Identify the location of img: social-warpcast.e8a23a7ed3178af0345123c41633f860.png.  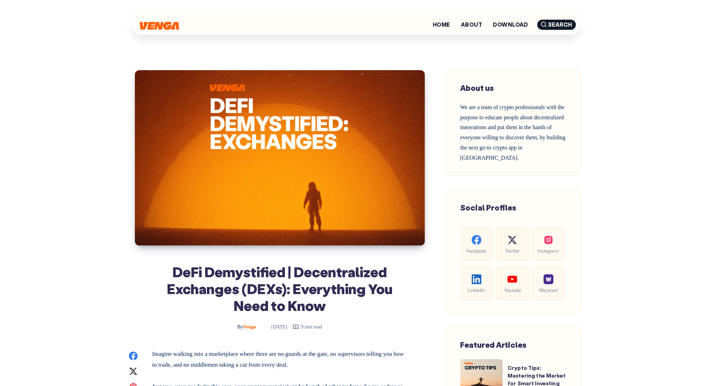
(549, 280).